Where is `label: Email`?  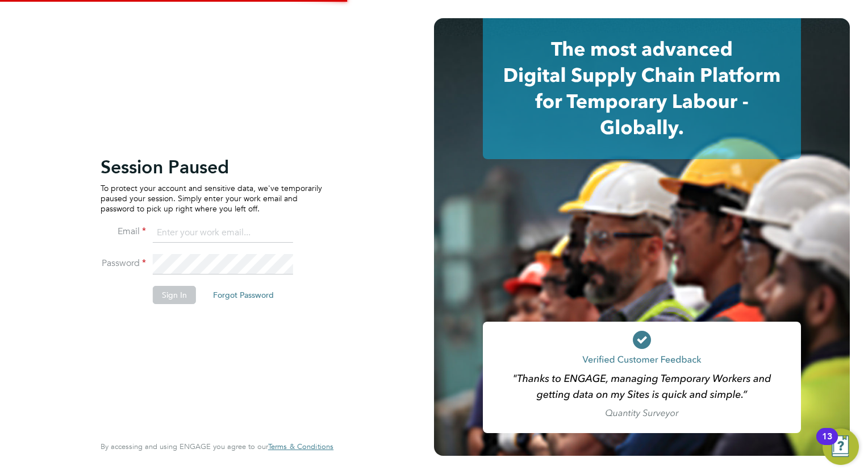 label: Email is located at coordinates (123, 231).